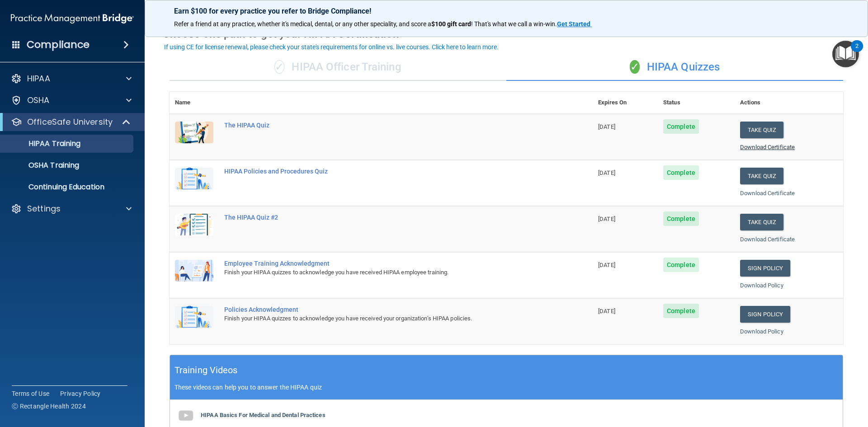 The image size is (868, 427). Describe the element at coordinates (385, 125) in the screenshot. I see `div: The HIPAA Quiz` at that location.